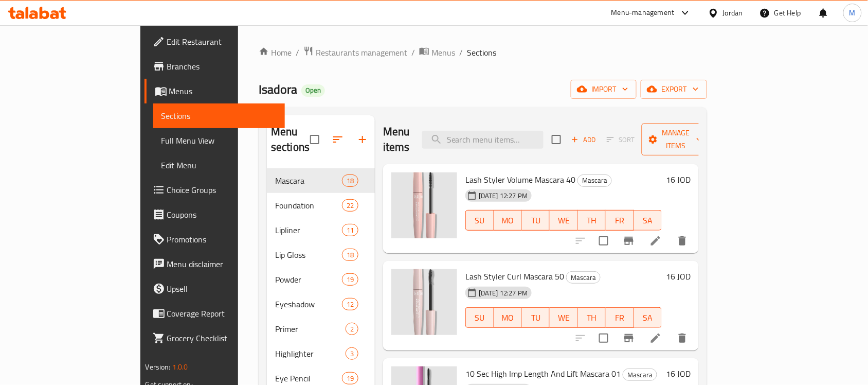 The image size is (868, 385). Describe the element at coordinates (350, 230) in the screenshot. I see `span: 11` at that location.